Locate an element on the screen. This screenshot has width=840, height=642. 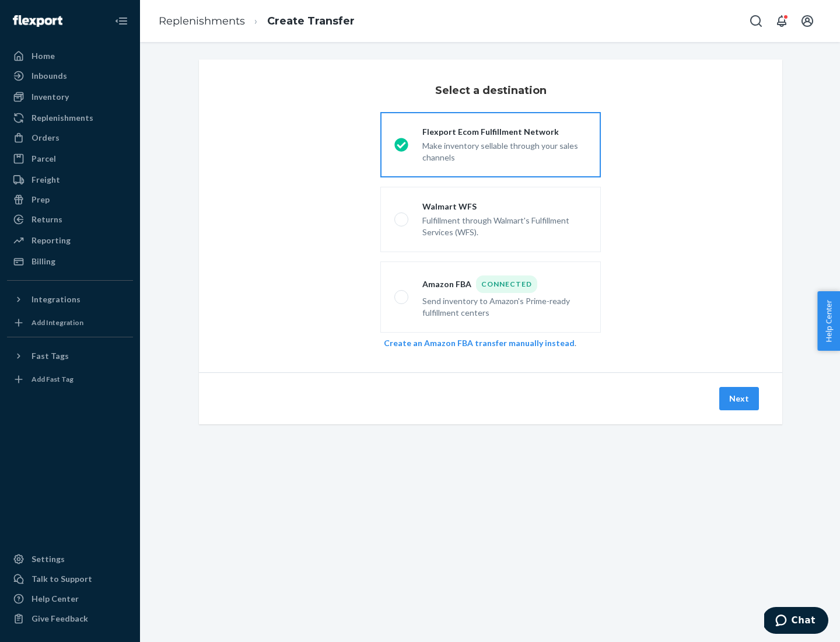
div: Settings is located at coordinates (48, 559).